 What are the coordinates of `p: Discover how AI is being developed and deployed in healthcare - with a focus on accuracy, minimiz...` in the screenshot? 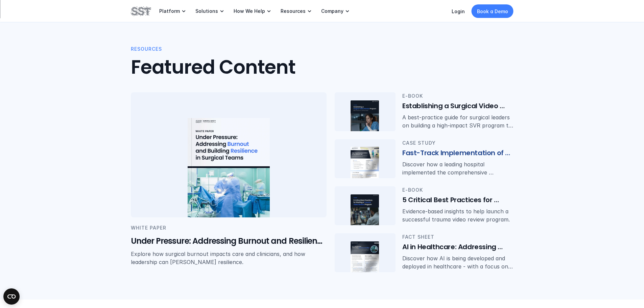 It's located at (457, 263).